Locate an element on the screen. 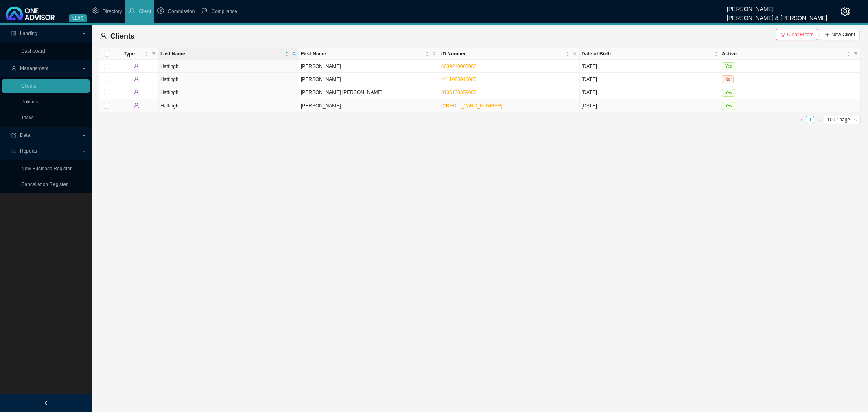  span: Client is located at coordinates (145, 12).